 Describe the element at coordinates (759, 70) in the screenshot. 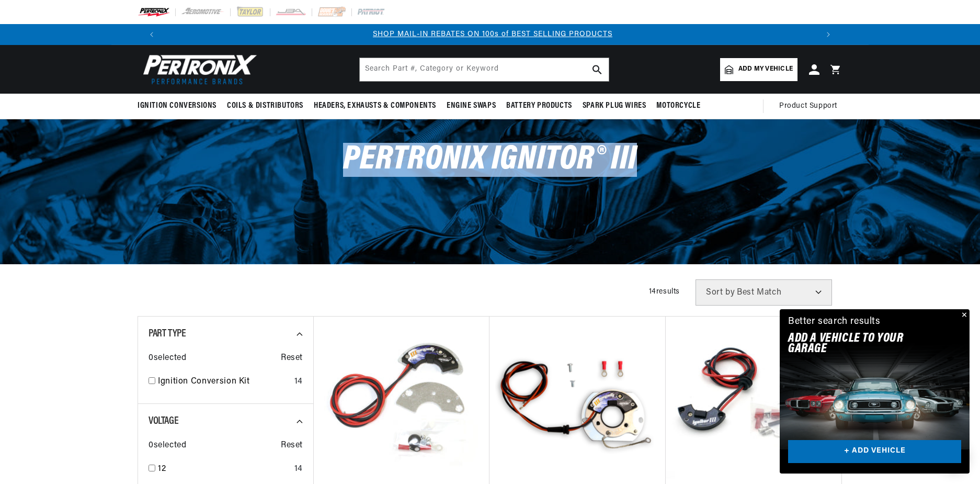

I see `a: Add my vehicle` at that location.